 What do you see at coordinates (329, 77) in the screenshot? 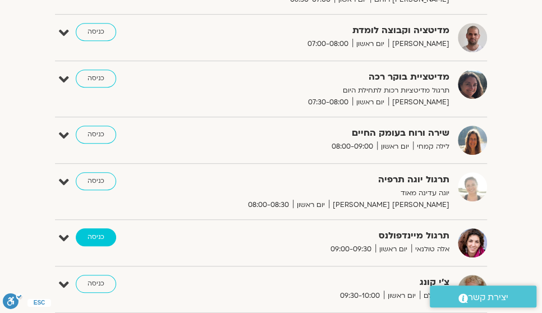
I see `strong: מדיטציית בוקר רכה` at bounding box center [329, 77].